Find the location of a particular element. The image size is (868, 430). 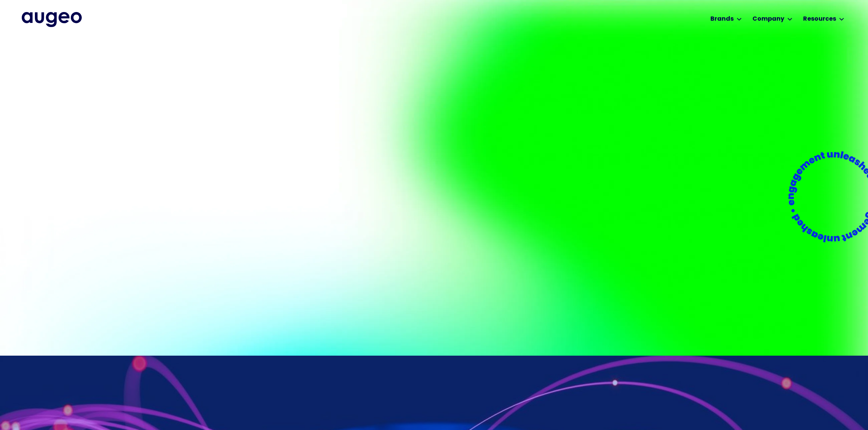

img: Augeo's full logo in midnight blue. is located at coordinates (52, 20).